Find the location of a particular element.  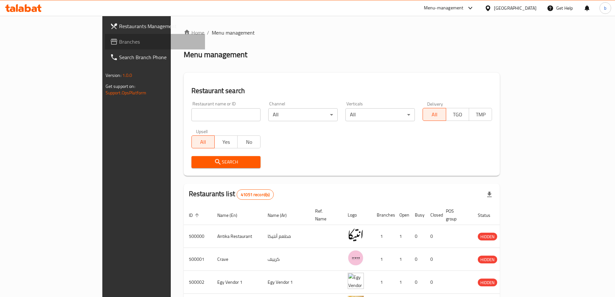

td: مطعم أنتيكا is located at coordinates (286, 236).